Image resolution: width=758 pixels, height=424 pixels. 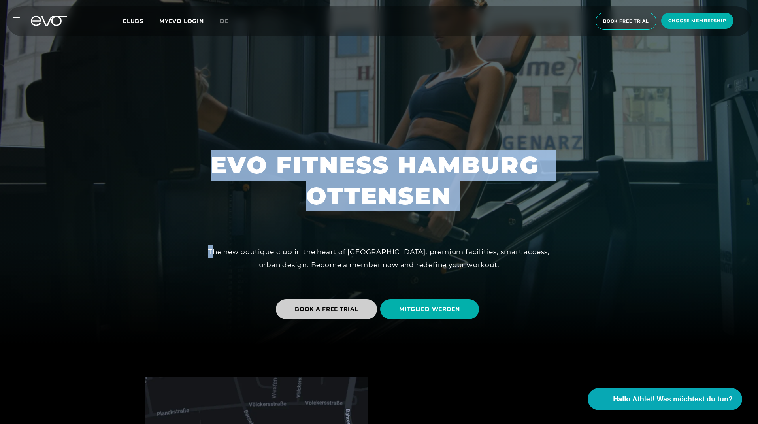 What do you see at coordinates (626, 21) in the screenshot?
I see `span: book free trial` at bounding box center [626, 21].